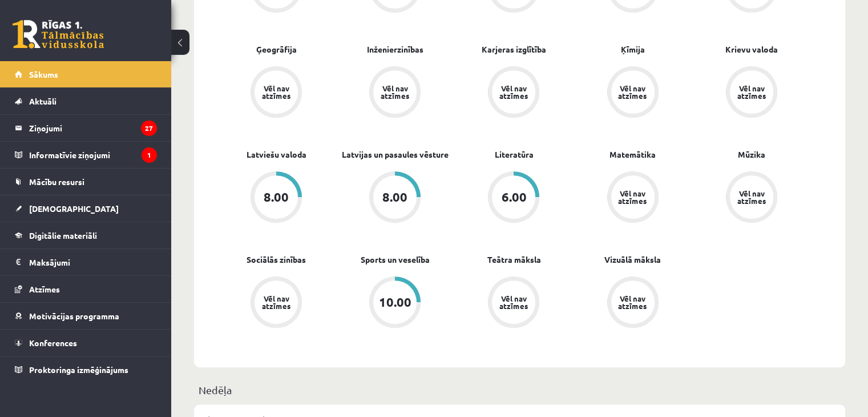 The height and width of the screenshot is (417, 868). What do you see at coordinates (86, 235) in the screenshot?
I see `a: Digitālie materiāli` at bounding box center [86, 235].